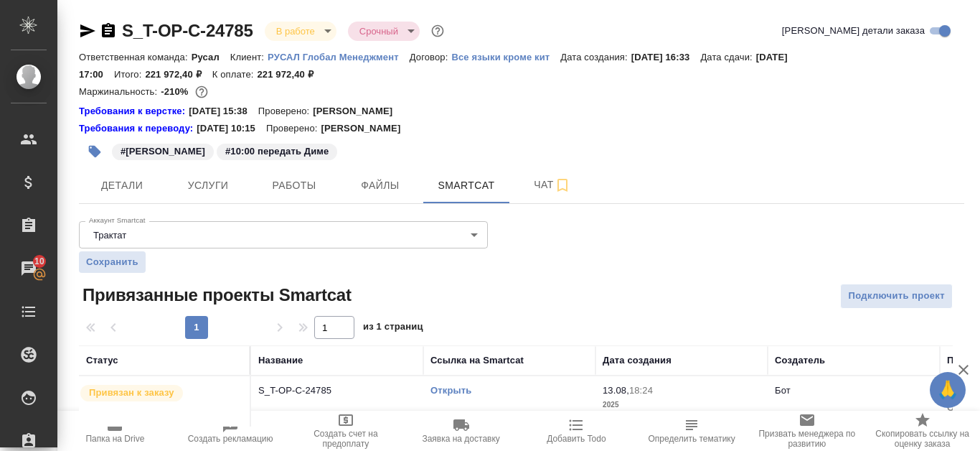 The width and height of the screenshot is (980, 451). What do you see at coordinates (393, 328) in the screenshot?
I see `span: из 1 страниц` at bounding box center [393, 328].